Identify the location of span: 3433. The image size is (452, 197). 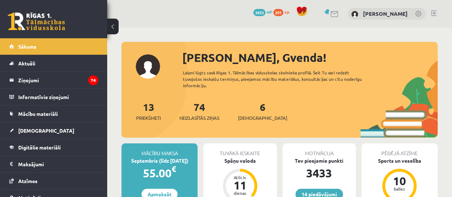
(259, 13).